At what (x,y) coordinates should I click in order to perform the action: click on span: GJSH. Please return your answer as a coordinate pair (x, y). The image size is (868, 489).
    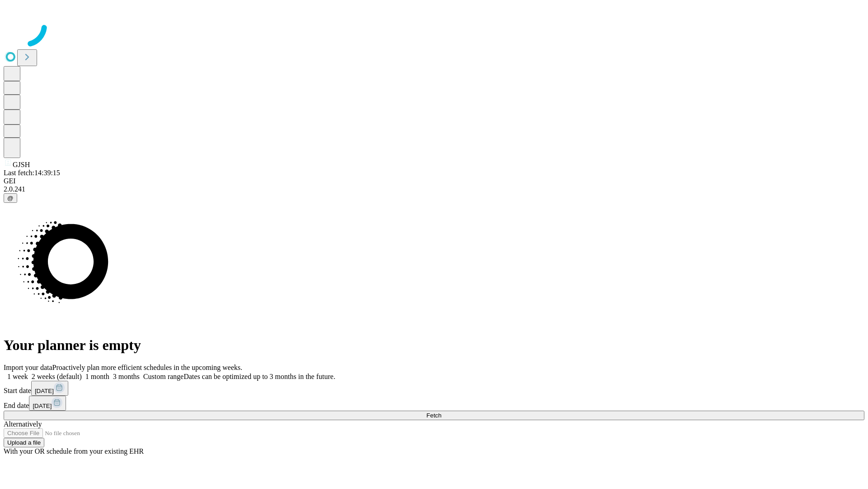
    Looking at the image, I should click on (22, 164).